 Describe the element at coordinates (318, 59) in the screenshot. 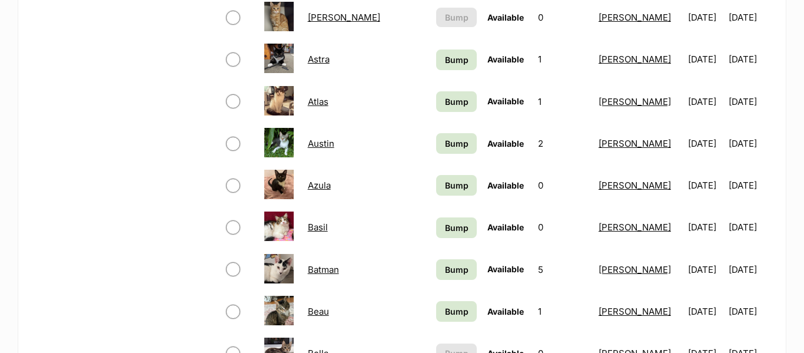

I see `a: Astra` at that location.